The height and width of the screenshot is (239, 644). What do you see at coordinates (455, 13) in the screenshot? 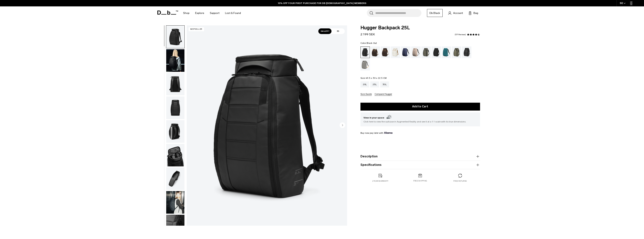
I see `a: Account` at bounding box center [455, 13].